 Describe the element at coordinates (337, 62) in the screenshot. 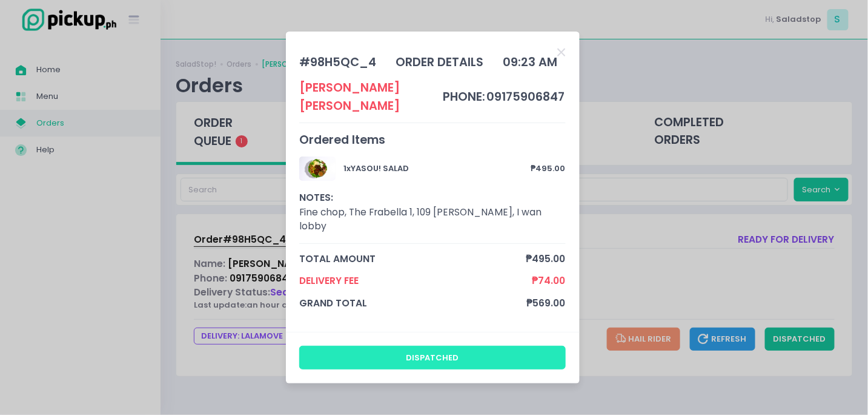

I see `div: # 98H5QC_4` at that location.